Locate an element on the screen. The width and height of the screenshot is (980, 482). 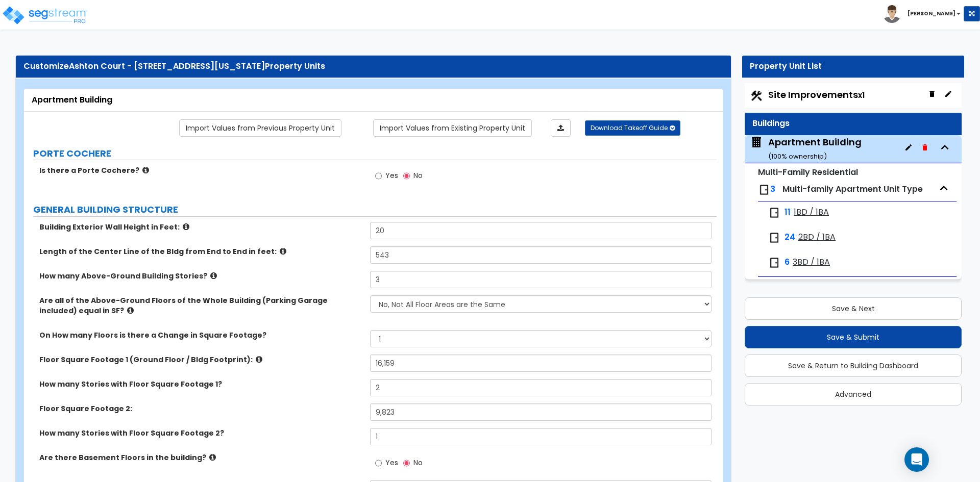
img: Construction.png is located at coordinates (757, 96).